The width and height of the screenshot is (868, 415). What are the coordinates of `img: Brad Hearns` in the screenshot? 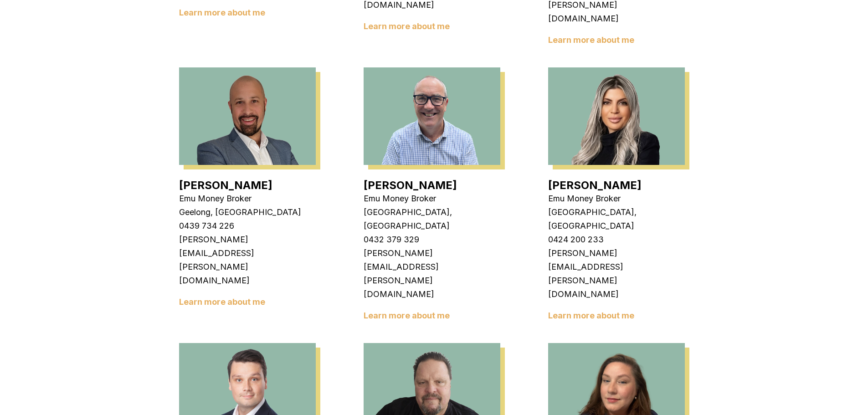 It's located at (248, 116).